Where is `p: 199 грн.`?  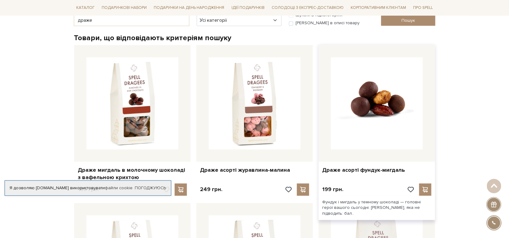
p: 199 грн. is located at coordinates (332, 189).